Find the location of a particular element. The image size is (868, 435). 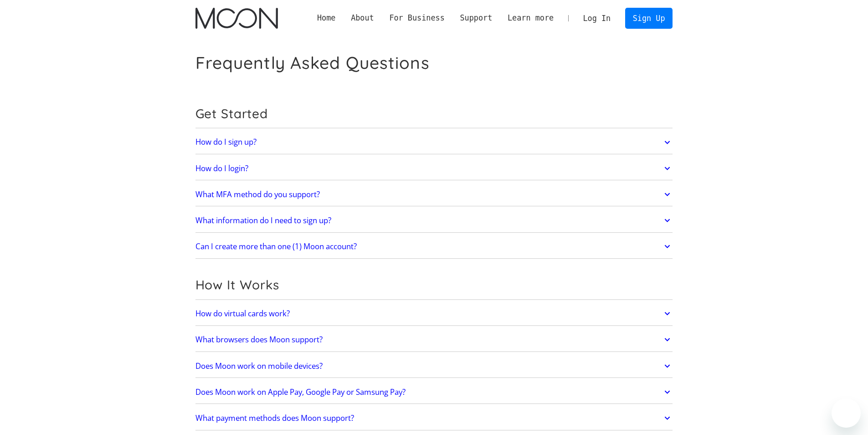

a: What MFA method do you support? is located at coordinates (435, 194).